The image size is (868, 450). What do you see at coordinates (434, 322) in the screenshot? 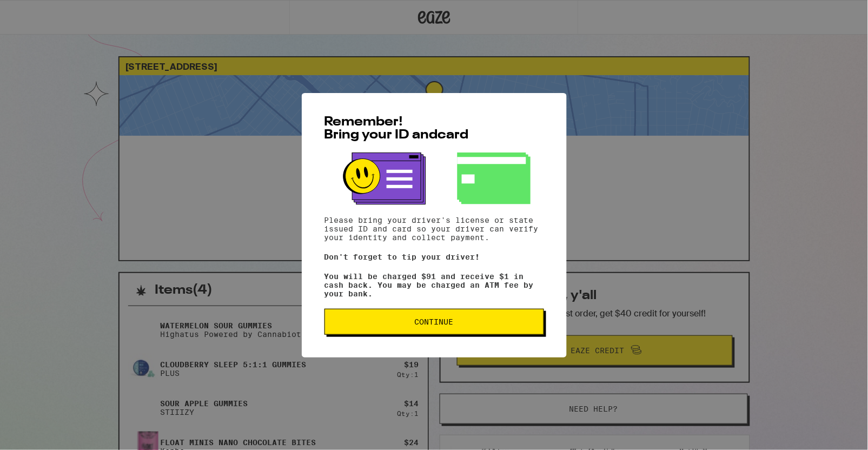
I see `span: Continue` at bounding box center [434, 322].